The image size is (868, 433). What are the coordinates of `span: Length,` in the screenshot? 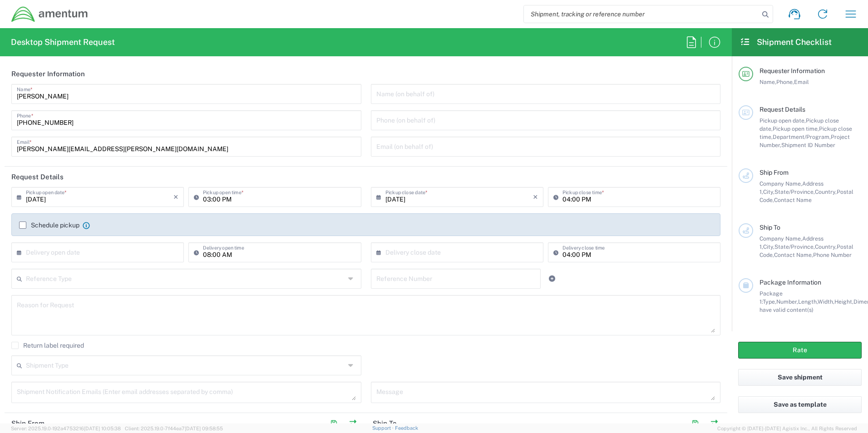 It's located at (808, 301).